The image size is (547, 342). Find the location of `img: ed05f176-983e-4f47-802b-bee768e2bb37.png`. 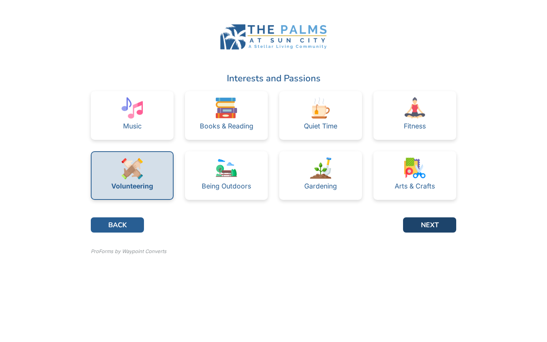

img: ed05f176-983e-4f47-802b-bee768e2bb37.png is located at coordinates (132, 169).